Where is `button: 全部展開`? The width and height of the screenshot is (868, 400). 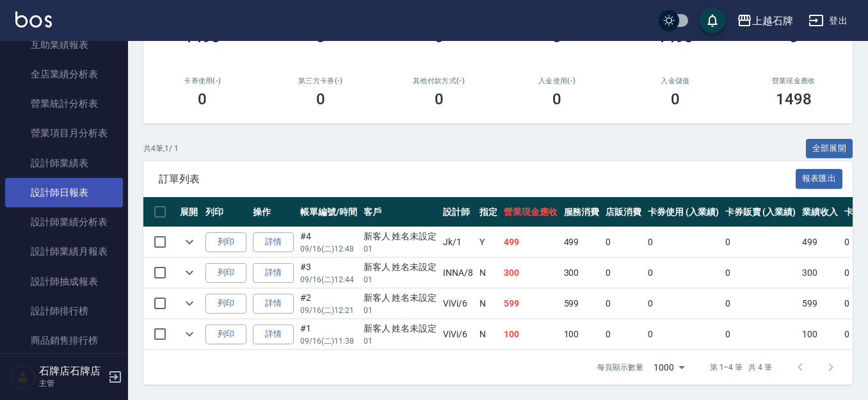
button: 全部展開 is located at coordinates (830, 149).